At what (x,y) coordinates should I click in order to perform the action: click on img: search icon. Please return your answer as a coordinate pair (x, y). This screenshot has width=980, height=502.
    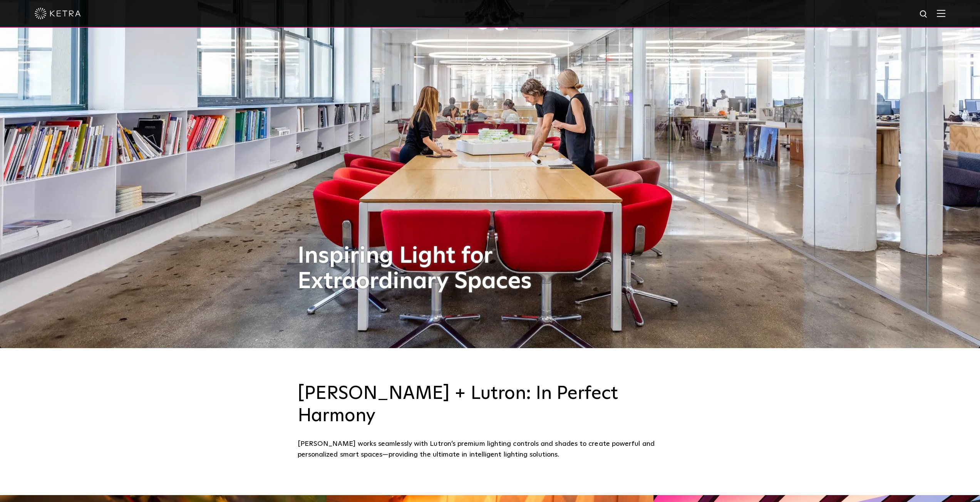
    Looking at the image, I should click on (923, 14).